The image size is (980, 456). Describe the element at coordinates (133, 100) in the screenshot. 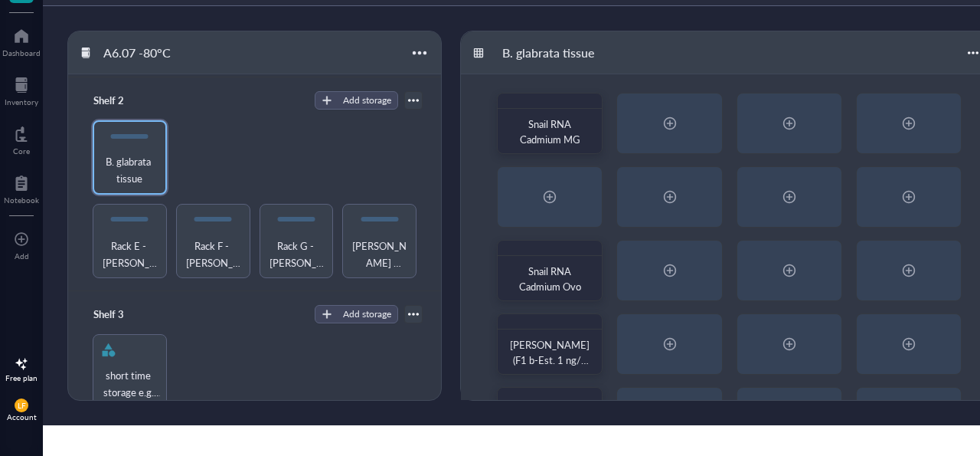

I see `div: Shelf 2` at that location.